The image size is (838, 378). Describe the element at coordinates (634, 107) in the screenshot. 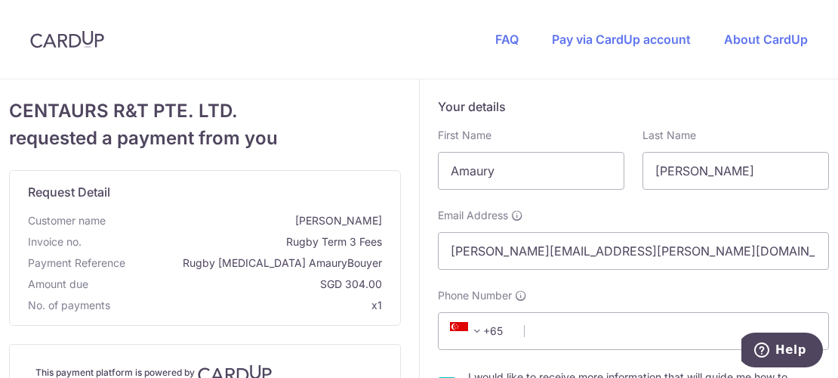

I see `h5: Your details` at that location.